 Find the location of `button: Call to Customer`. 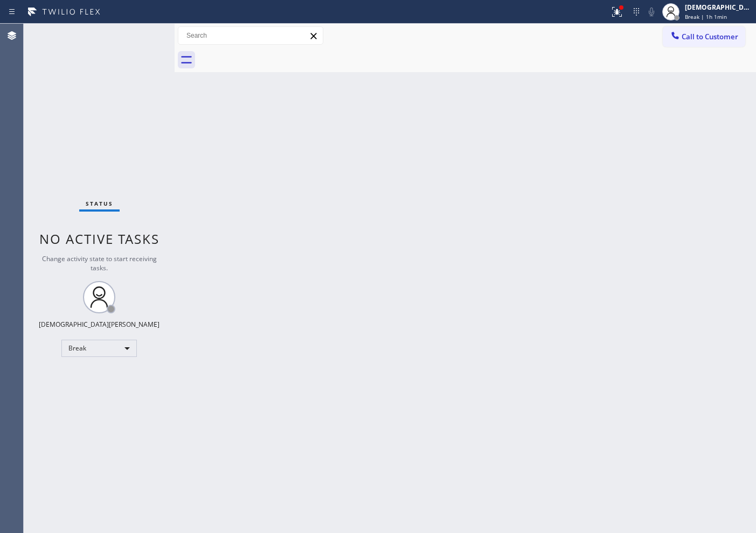

button: Call to Customer is located at coordinates (704, 37).